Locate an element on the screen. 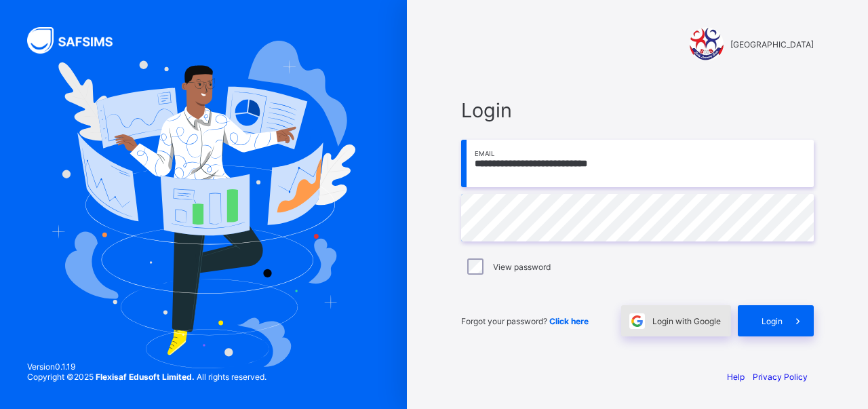 The height and width of the screenshot is (409, 868). span: Copyright © 2025 All rights reserved. is located at coordinates (147, 377).